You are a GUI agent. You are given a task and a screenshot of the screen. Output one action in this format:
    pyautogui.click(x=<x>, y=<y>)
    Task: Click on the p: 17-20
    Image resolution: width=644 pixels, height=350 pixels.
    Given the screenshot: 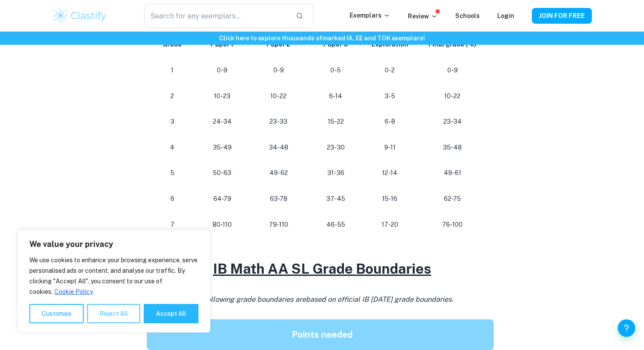 What is the action you would take?
    pyautogui.click(x=390, y=224)
    